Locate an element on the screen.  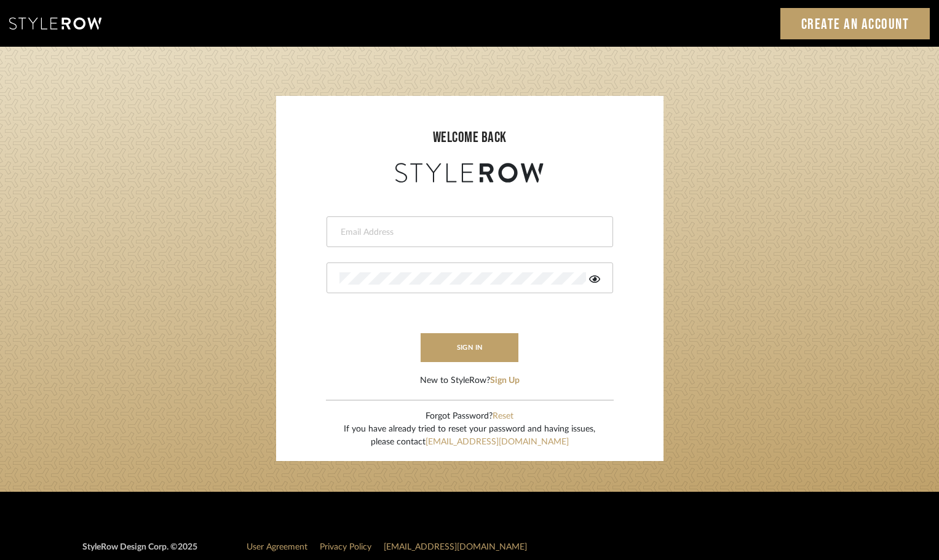
button: Reset is located at coordinates (503, 416).